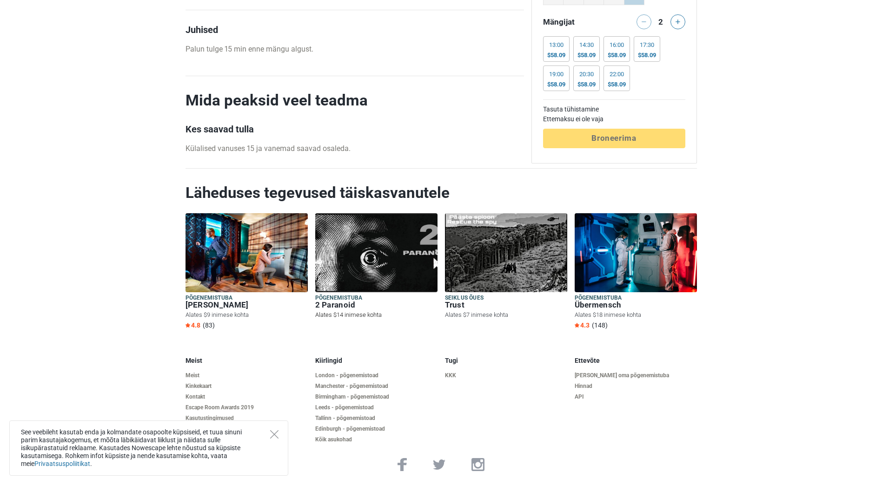 The image size is (882, 485). I want to click on span: (83), so click(209, 325).